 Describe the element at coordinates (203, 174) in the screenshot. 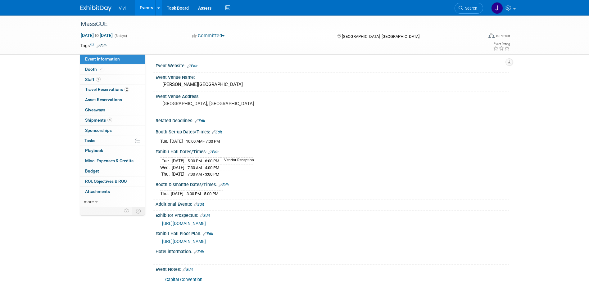

I see `span: 7:30 AM - 3:00 PM` at that location.